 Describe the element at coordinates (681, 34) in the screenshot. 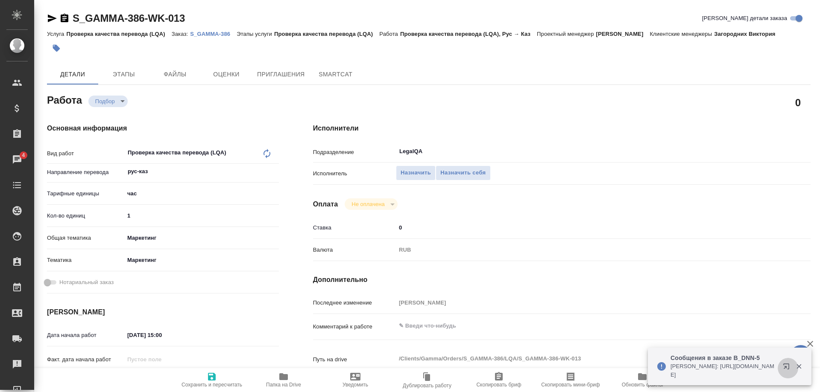

I see `p: Клиентские менеджеры` at that location.